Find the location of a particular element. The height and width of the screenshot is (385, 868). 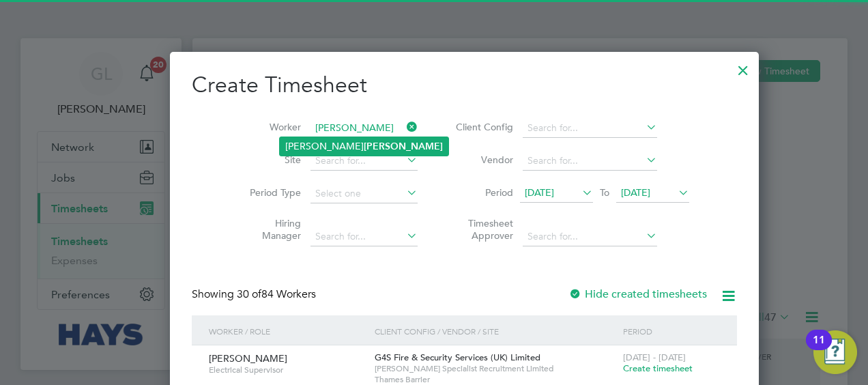

span: Thames Barrier is located at coordinates (495, 380).